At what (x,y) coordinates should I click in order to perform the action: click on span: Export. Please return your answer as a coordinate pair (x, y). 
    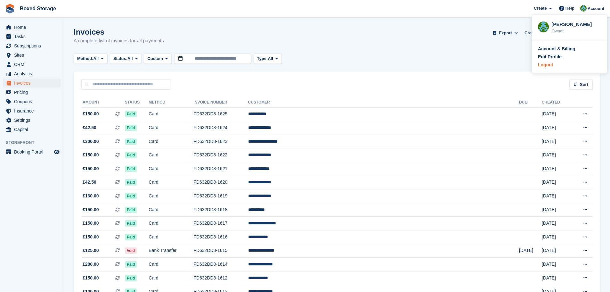
    Looking at the image, I should click on (505, 33).